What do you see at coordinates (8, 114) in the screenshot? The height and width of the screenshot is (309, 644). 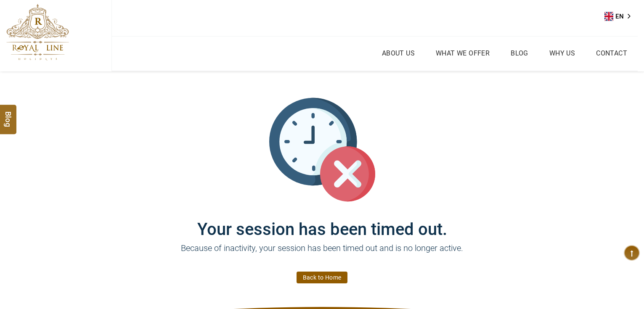 I see `span: Blog` at bounding box center [8, 114].